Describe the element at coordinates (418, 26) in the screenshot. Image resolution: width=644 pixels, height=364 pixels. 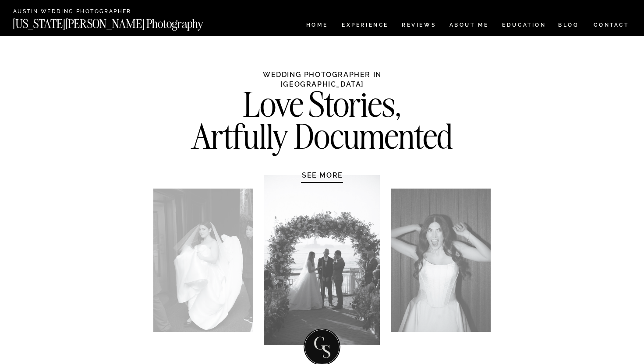
I see `nav: REVIEWS` at that location.